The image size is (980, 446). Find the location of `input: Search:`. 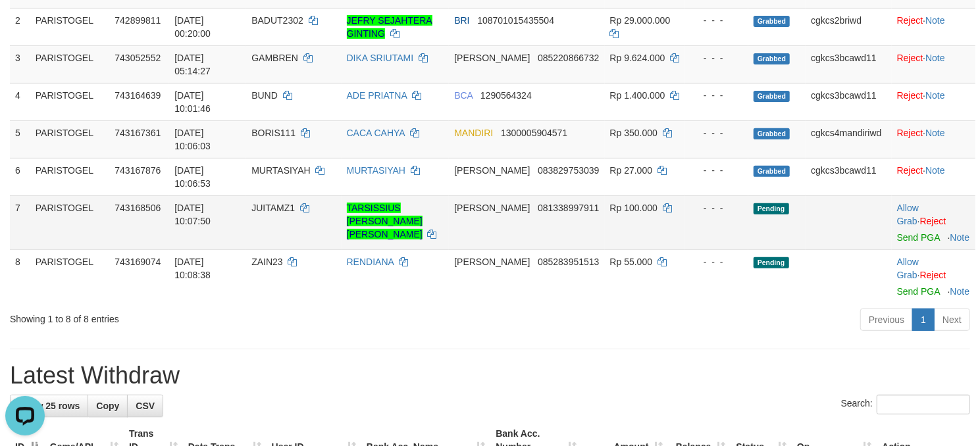

input: Search: is located at coordinates (923, 404).